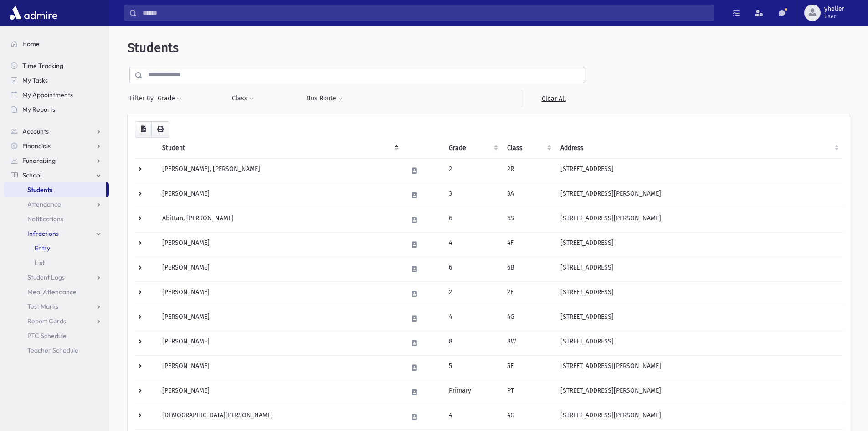 The width and height of the screenshot is (868, 431). I want to click on span: Meal Attendance, so click(52, 292).